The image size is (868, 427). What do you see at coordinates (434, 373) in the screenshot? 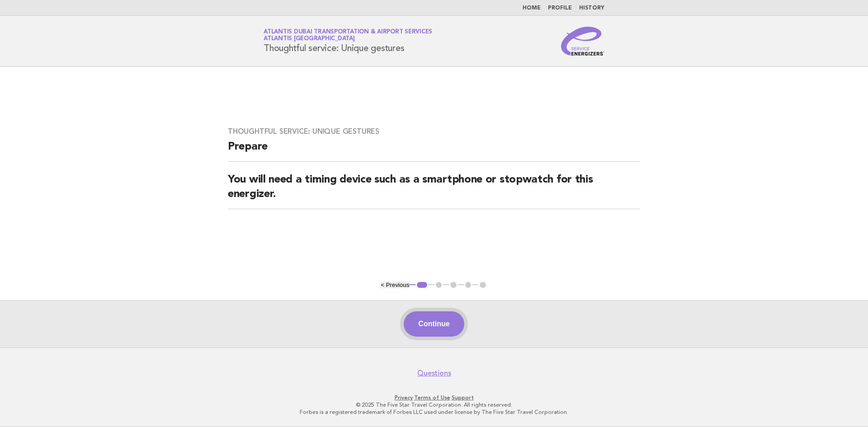
I see `a: Questions` at bounding box center [434, 373].